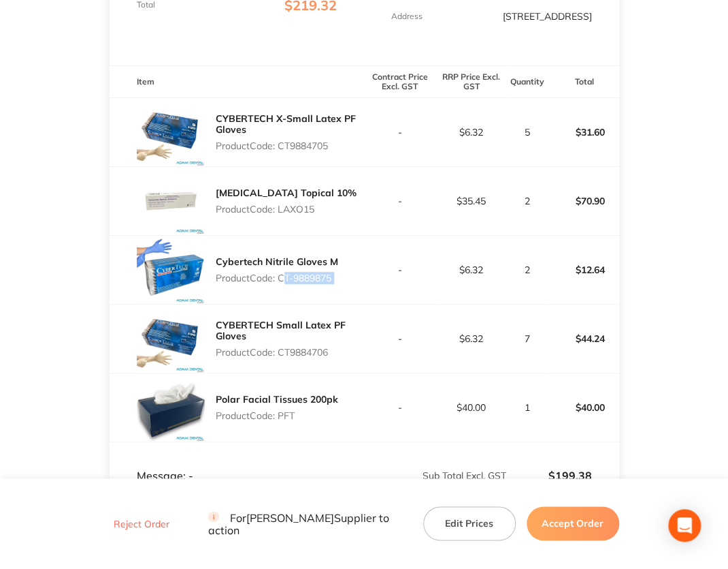 The width and height of the screenshot is (728, 569). What do you see at coordinates (584, 339) in the screenshot?
I see `p: $44.24` at bounding box center [584, 339].